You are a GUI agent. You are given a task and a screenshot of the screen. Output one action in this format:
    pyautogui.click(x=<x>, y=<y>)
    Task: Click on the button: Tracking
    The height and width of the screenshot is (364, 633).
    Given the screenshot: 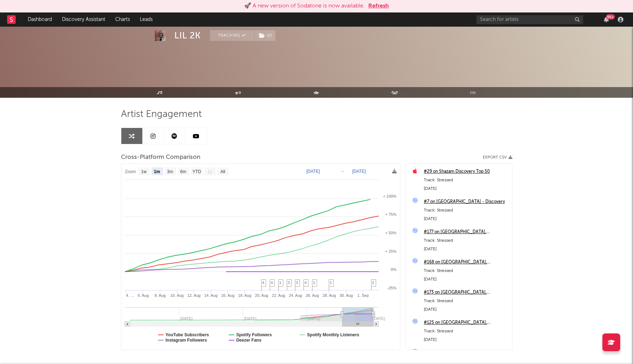 What is the action you would take?
    pyautogui.click(x=232, y=35)
    